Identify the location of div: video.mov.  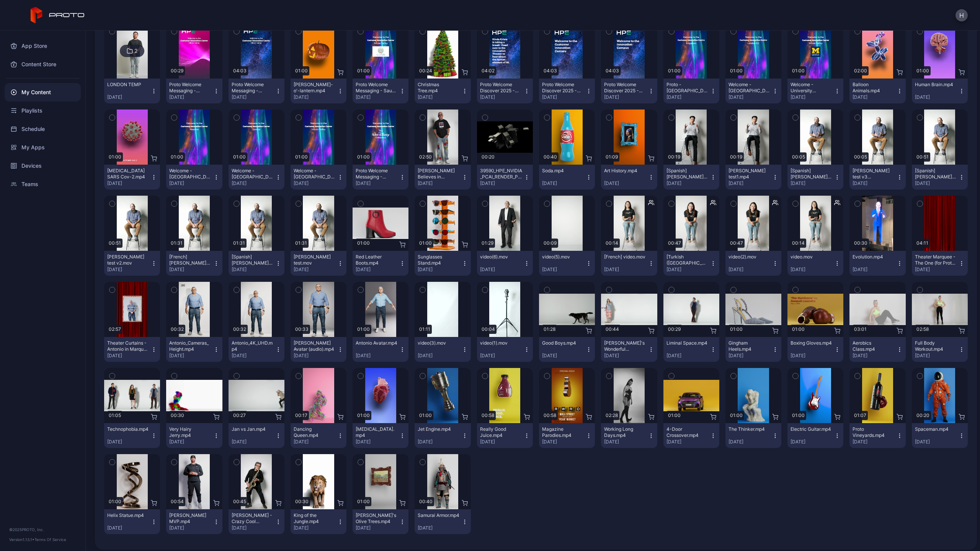
(812, 257).